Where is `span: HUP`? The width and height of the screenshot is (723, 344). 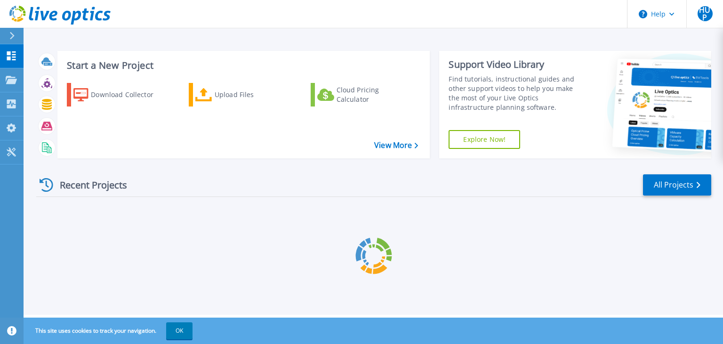
span: HUP is located at coordinates (705, 14).